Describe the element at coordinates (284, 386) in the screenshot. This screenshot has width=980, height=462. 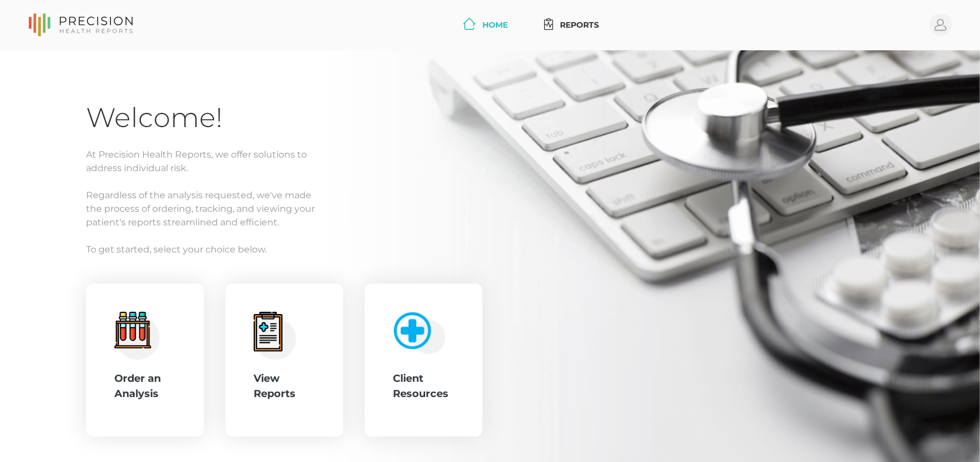
I see `div: View Reports` at that location.